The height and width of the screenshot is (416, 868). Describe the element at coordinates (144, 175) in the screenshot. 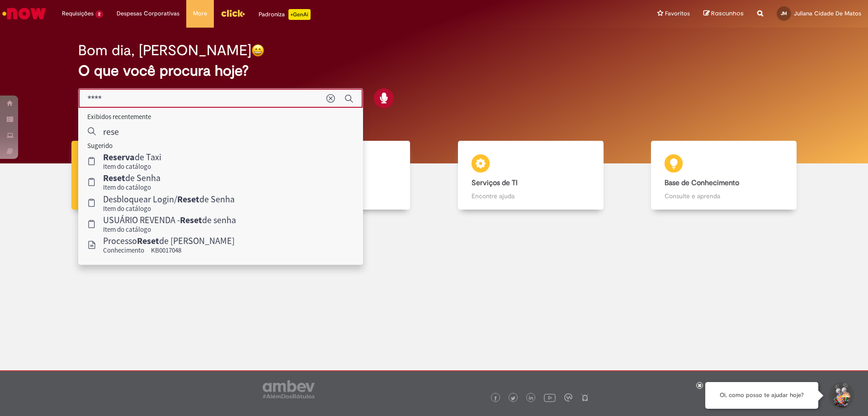

I see `a: Tirar dúvidas Tirar dúvidas com Lupi Assist e Gen Ai` at that location.